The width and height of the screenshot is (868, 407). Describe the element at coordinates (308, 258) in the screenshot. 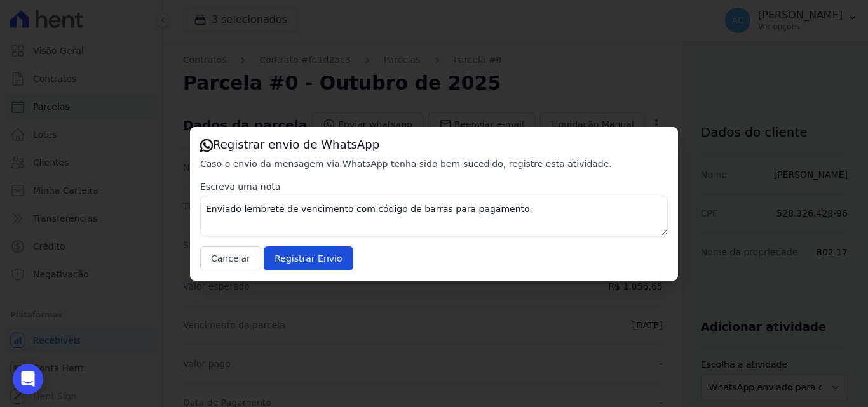

I see `input: Registrar Envio` at that location.